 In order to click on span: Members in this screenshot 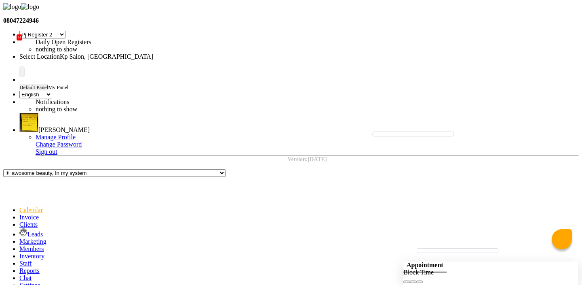, I will do `click(32, 248)`.